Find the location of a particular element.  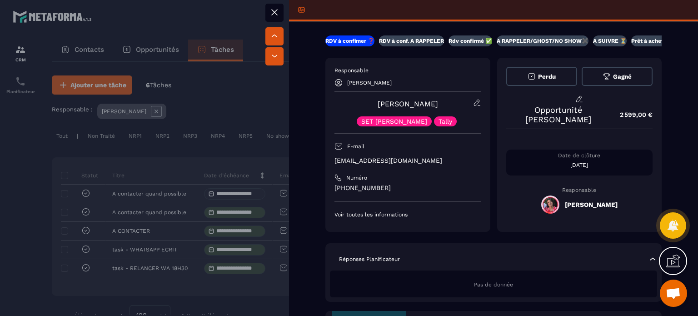

p: Prêt à acheter 🎰 is located at coordinates (654, 41).